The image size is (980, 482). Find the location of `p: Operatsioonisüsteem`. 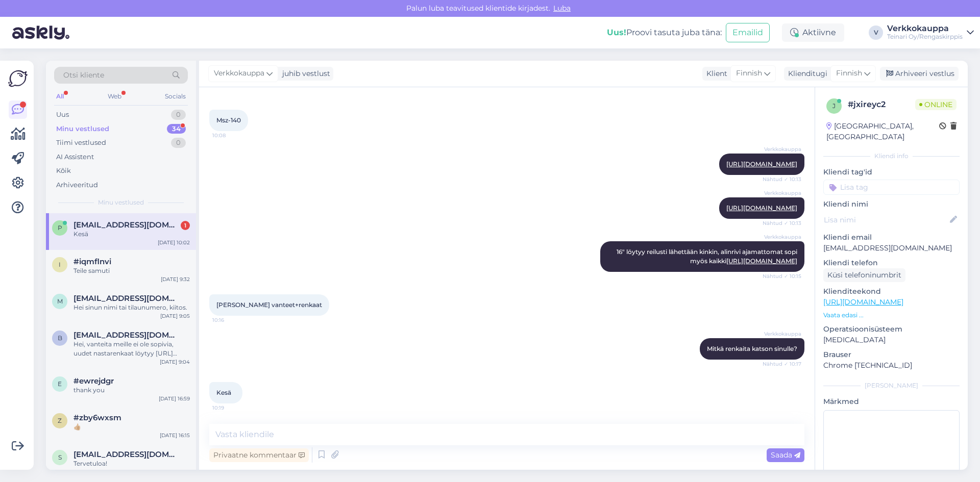

p: Operatsioonisüsteem is located at coordinates (891, 329).